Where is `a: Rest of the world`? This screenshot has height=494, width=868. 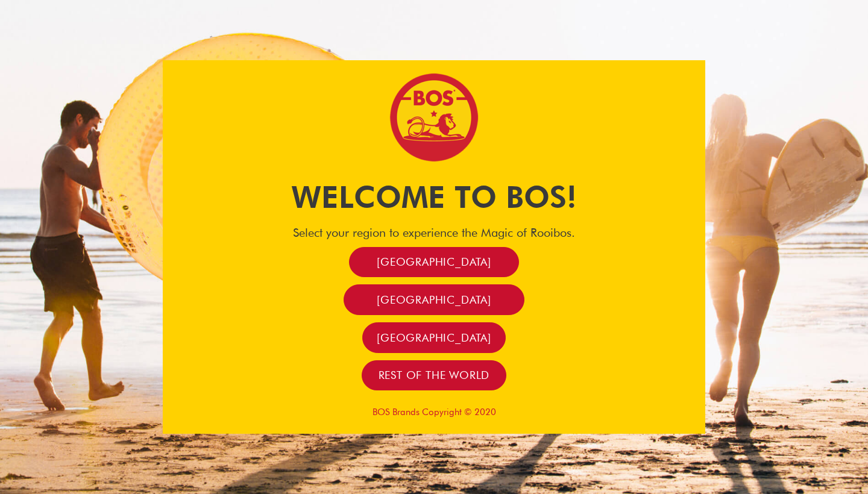
a: Rest of the world is located at coordinates (434, 376).